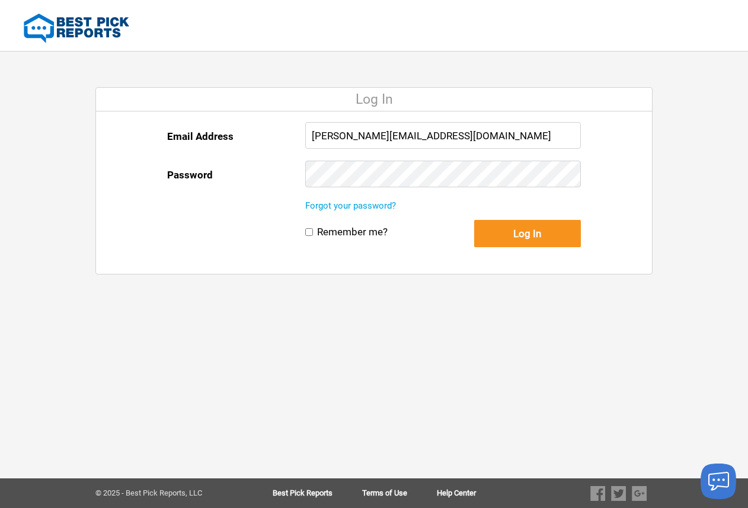 The height and width of the screenshot is (508, 748). Describe the element at coordinates (352, 232) in the screenshot. I see `label: Remember me?` at that location.